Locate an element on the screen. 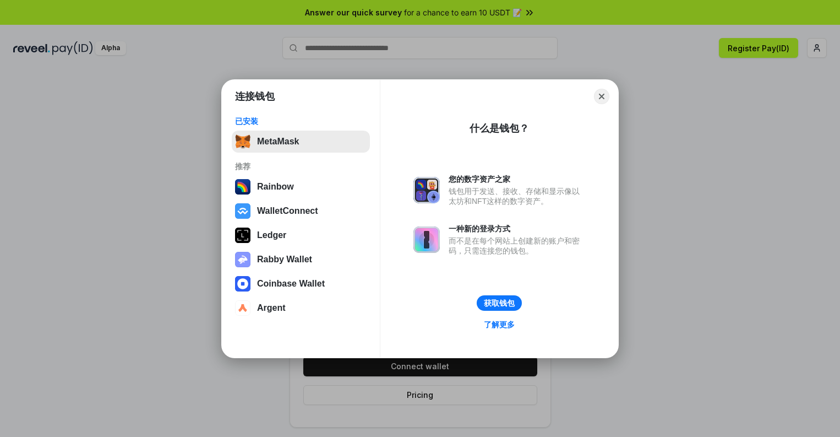 This screenshot has width=840, height=437. h1: 连接钱包 is located at coordinates (255, 96).